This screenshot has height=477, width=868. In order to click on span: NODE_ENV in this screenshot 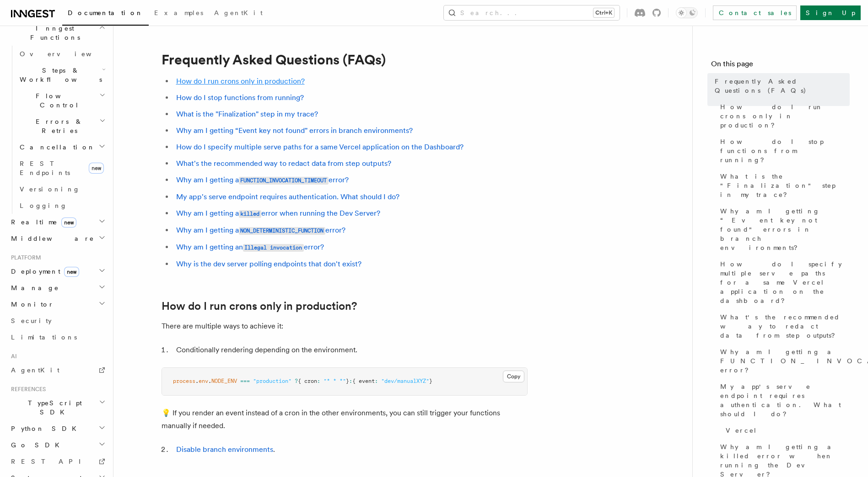, I will do `click(224, 381)`.